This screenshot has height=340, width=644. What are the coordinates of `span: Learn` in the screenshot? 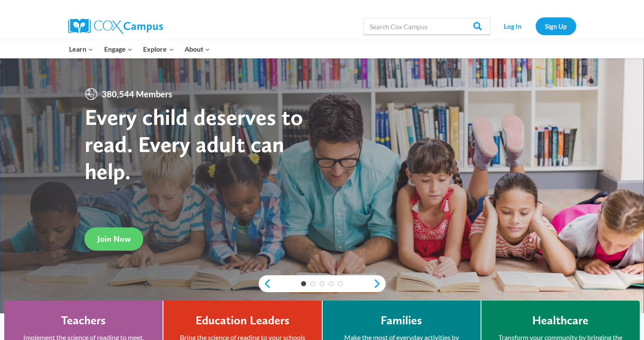 It's located at (81, 49).